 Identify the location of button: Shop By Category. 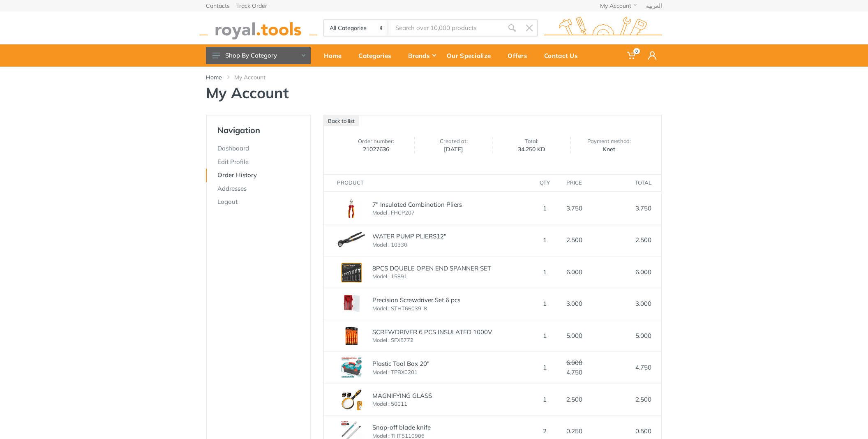
(258, 55).